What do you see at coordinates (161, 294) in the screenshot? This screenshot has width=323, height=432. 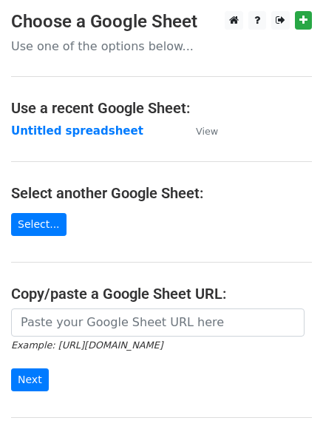 I see `h4: Copy/paste a Google Sheet URL:` at bounding box center [161, 294].